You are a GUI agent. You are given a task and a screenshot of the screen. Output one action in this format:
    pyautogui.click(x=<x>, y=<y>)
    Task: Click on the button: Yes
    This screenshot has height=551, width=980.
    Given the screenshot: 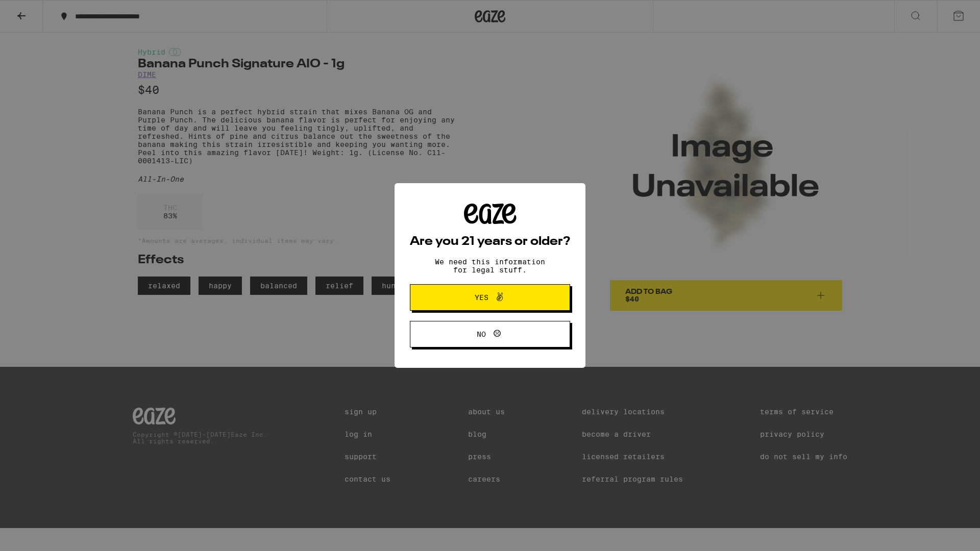 What is the action you would take?
    pyautogui.click(x=490, y=297)
    